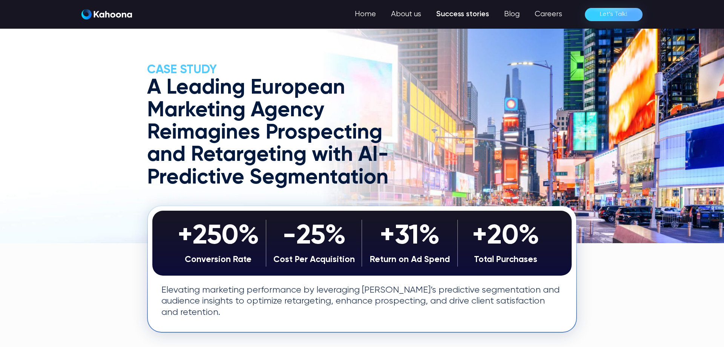 The image size is (724, 347). I want to click on a: Home, so click(365, 14).